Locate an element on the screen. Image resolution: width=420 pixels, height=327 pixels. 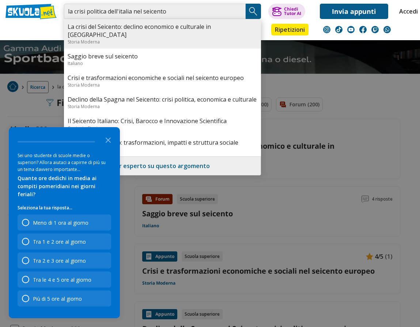
img: instagram is located at coordinates (327, 30).